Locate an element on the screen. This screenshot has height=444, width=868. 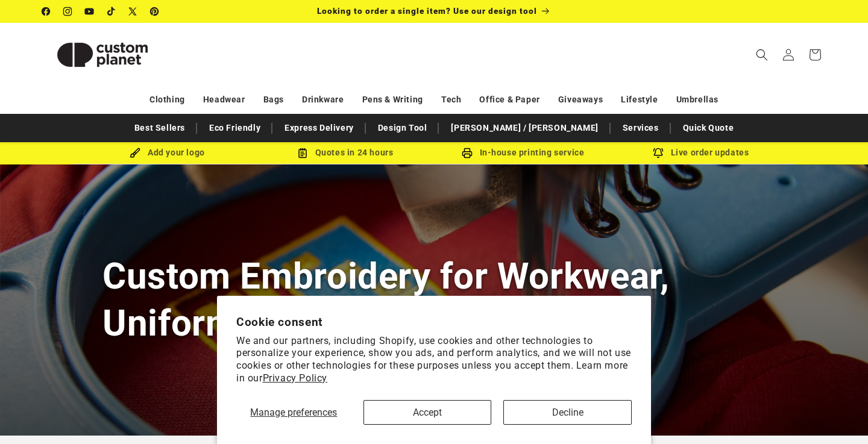
a: Office & Paper is located at coordinates (510, 100).